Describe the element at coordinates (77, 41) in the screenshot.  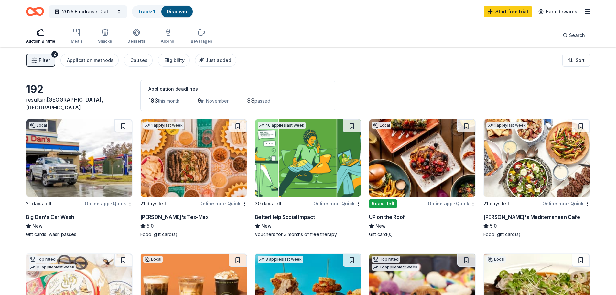
I see `div: Meals` at that location.